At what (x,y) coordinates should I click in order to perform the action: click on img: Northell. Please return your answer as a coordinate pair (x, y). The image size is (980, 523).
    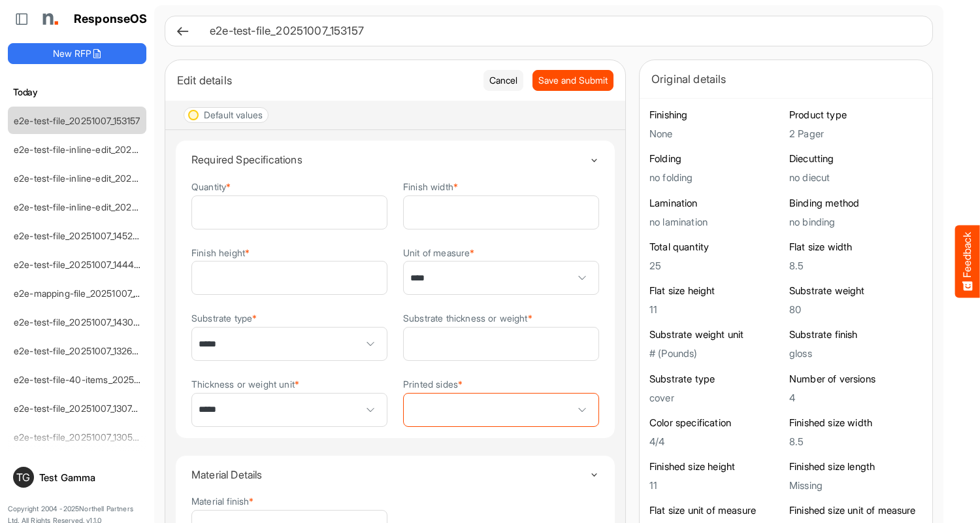
    Looking at the image, I should click on (49, 19).